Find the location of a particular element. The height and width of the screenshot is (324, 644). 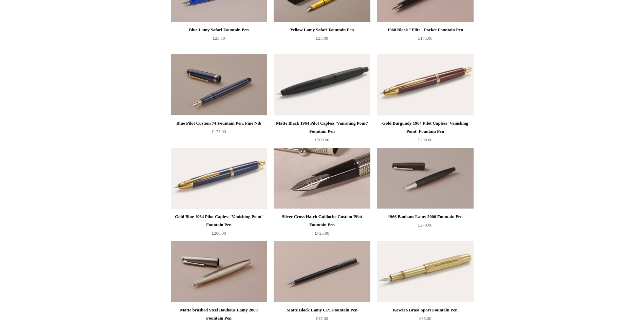

a: Matte Black Lamy CP1 Fountain Pen Matte Black Lamy CP1 Fountain Pen is located at coordinates (322, 272).